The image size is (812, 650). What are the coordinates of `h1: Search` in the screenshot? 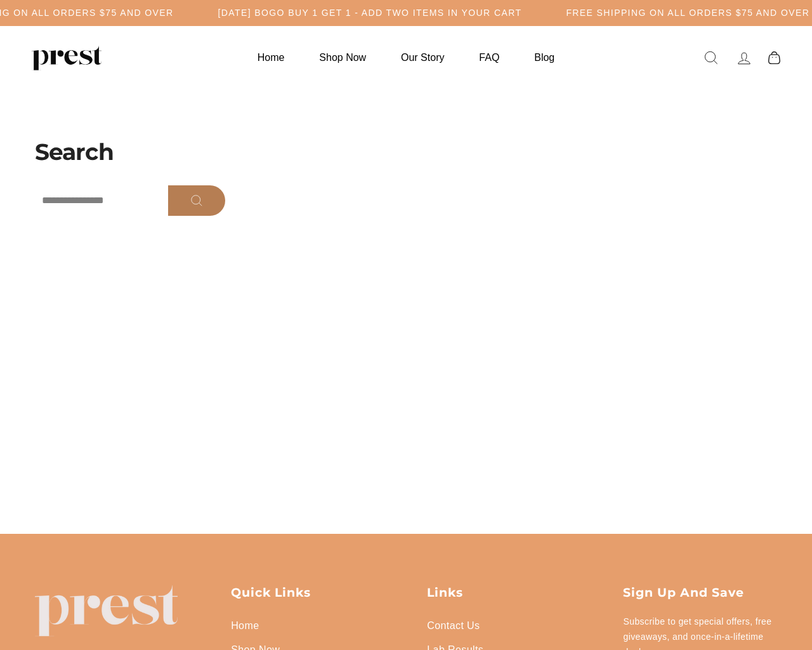 It's located at (406, 152).